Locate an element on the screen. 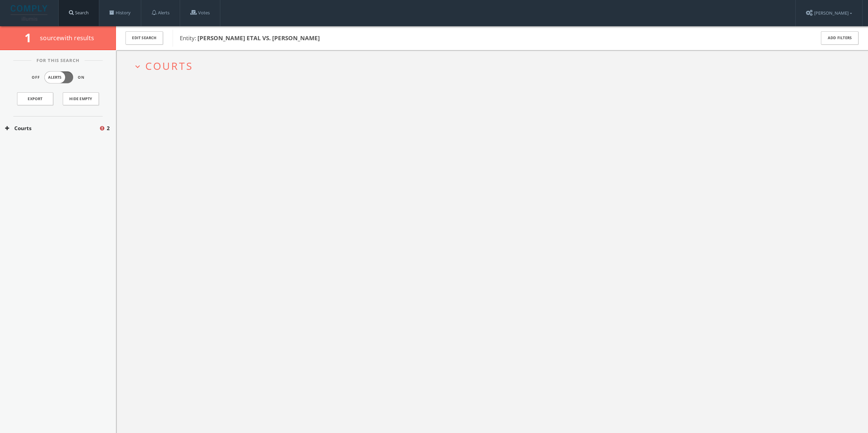 Image resolution: width=868 pixels, height=433 pixels. span: Entity: is located at coordinates (250, 38).